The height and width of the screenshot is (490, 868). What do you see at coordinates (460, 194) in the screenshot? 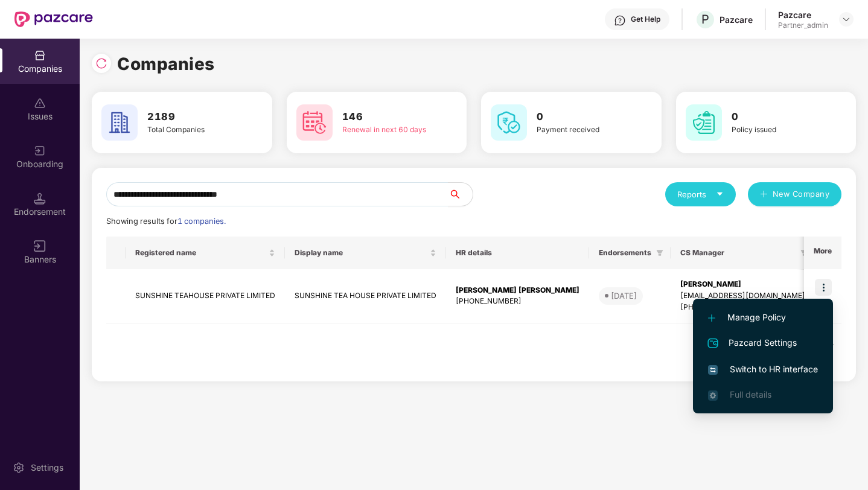
I see `button: search` at bounding box center [460, 194].